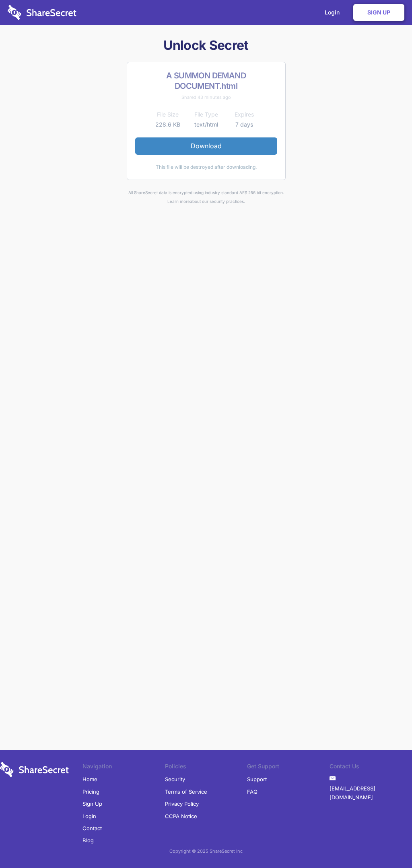  What do you see at coordinates (244, 125) in the screenshot?
I see `td: 7 days` at bounding box center [244, 125].